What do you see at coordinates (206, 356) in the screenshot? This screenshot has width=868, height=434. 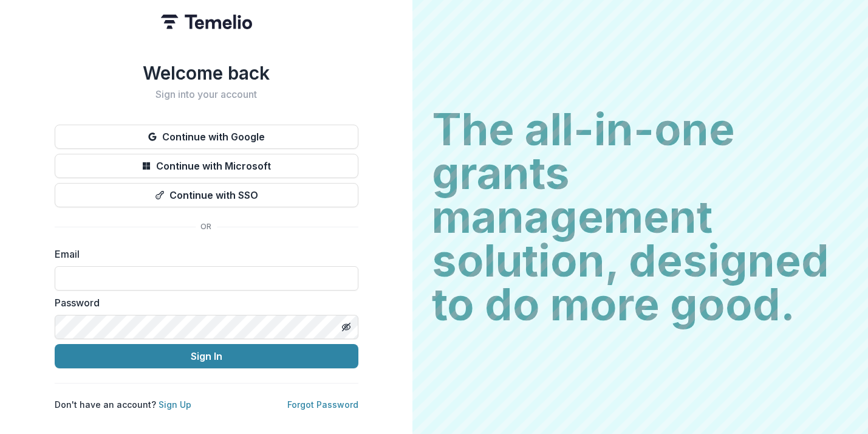 I see `button: Sign In` at bounding box center [206, 356].